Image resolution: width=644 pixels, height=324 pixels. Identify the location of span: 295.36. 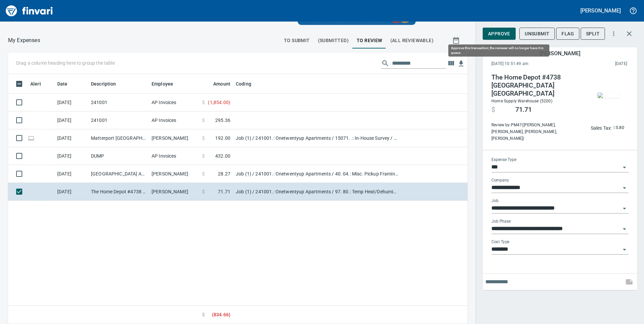
(223, 120).